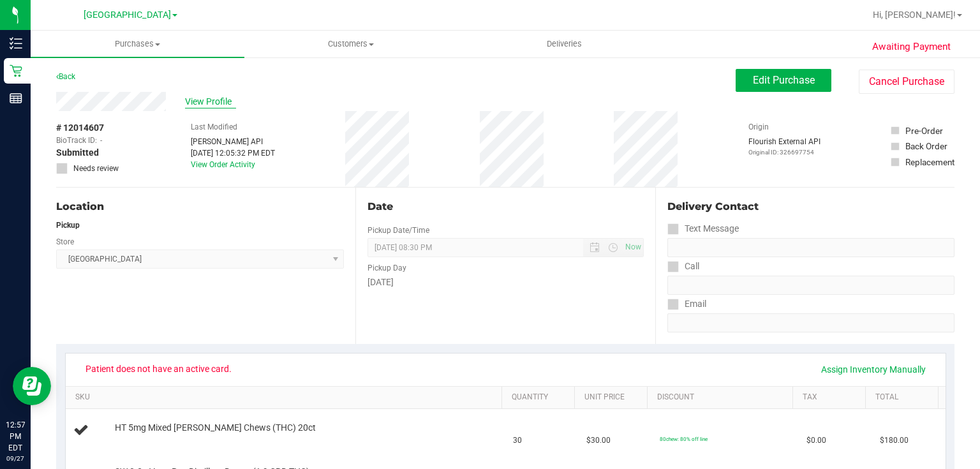  What do you see at coordinates (564, 44) in the screenshot?
I see `span: Deliveries` at bounding box center [564, 44].